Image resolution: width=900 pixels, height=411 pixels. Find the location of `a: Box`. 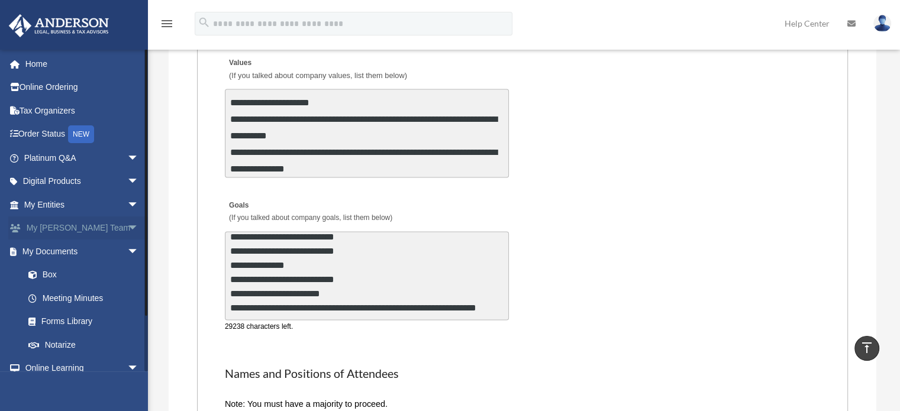

a: Box is located at coordinates (86, 275).